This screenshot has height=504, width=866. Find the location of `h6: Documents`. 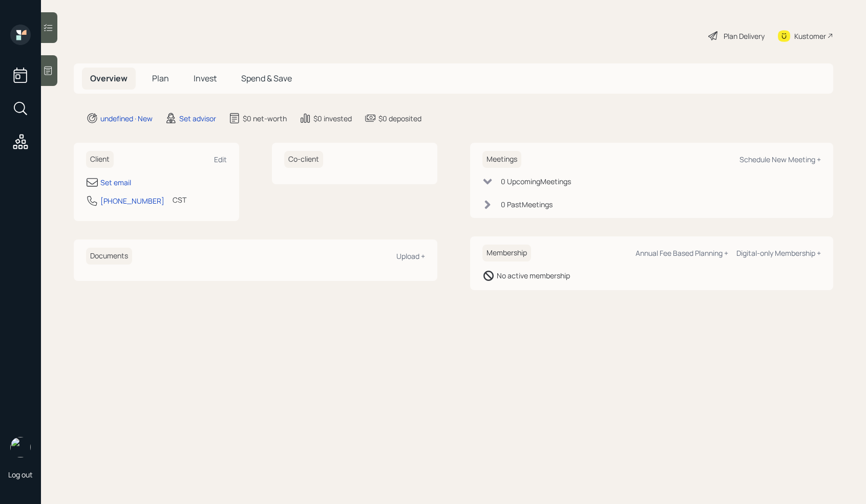

h6: Documents is located at coordinates (109, 256).